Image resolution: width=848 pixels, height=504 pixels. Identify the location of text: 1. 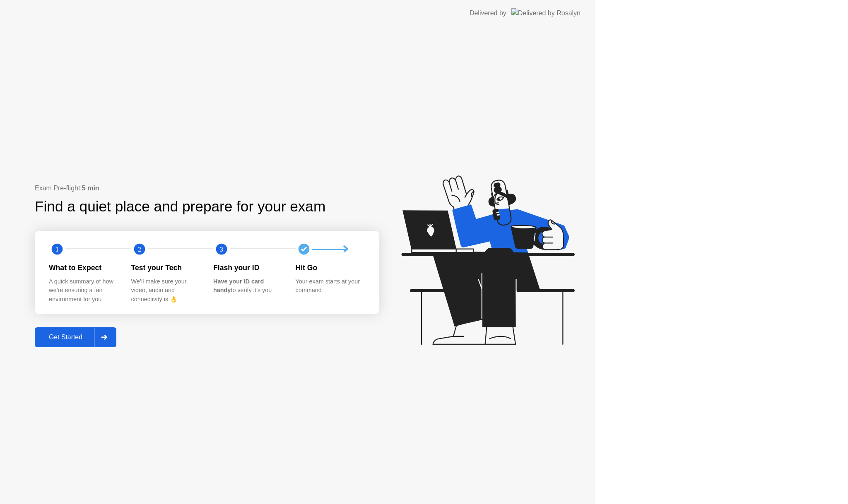
(57, 249).